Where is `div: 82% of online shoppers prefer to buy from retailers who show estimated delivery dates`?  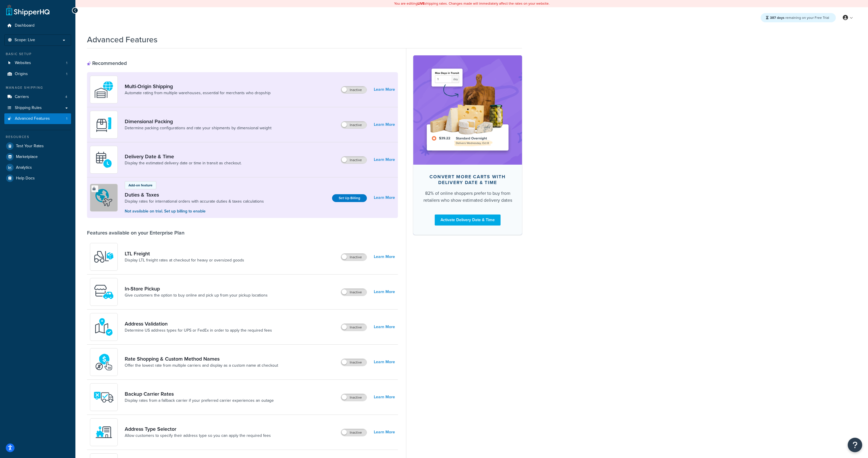 div: 82% of online shoppers prefer to buy from retailers who show estimated delivery dates is located at coordinates (468, 197).